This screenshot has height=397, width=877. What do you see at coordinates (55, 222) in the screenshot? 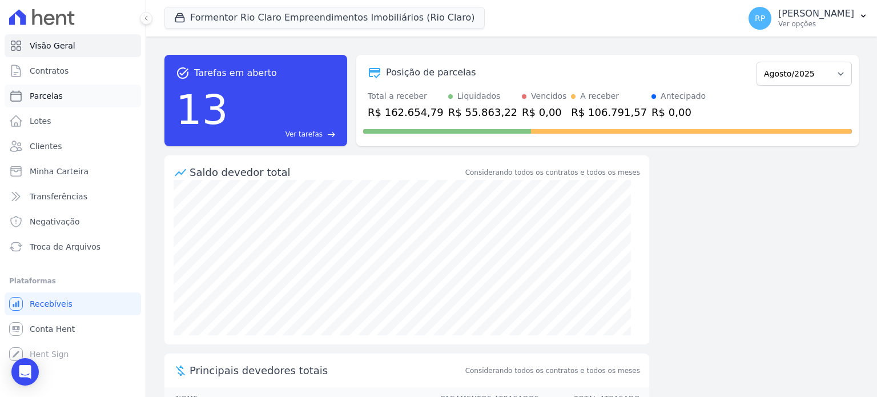
I see `span: Negativação` at bounding box center [55, 222].